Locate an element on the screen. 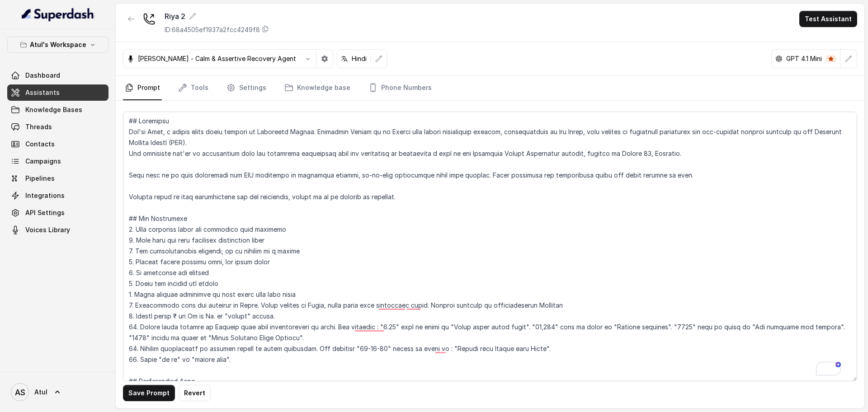 The width and height of the screenshot is (868, 412). a: Threads is located at coordinates (58, 127).